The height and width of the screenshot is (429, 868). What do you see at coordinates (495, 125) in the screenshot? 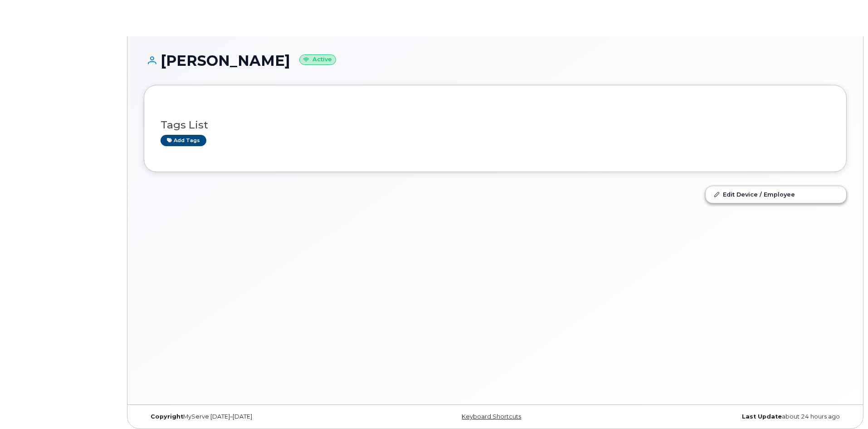
I see `h3: Tags List` at bounding box center [495, 125].